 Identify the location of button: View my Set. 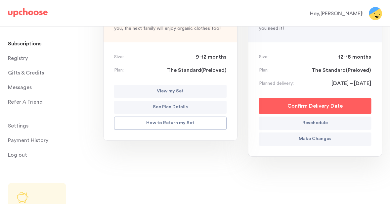
(170, 91).